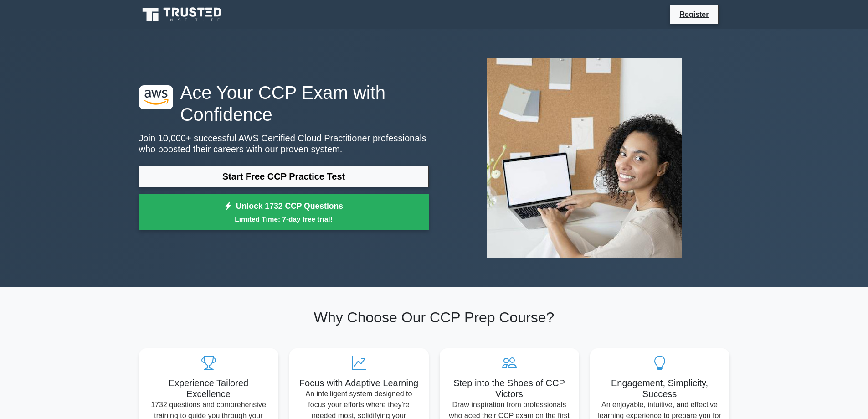  What do you see at coordinates (284, 177) in the screenshot?
I see `a: Start Free CCP Practice Test` at bounding box center [284, 177].